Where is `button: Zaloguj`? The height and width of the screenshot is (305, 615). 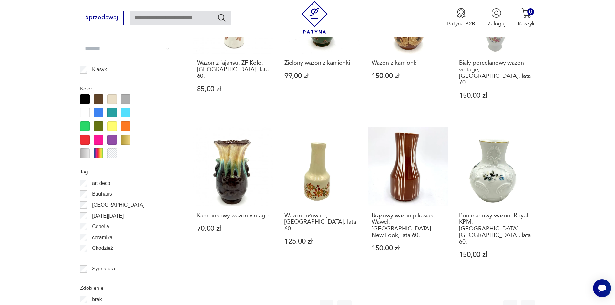 button: Zaloguj is located at coordinates (496, 18).